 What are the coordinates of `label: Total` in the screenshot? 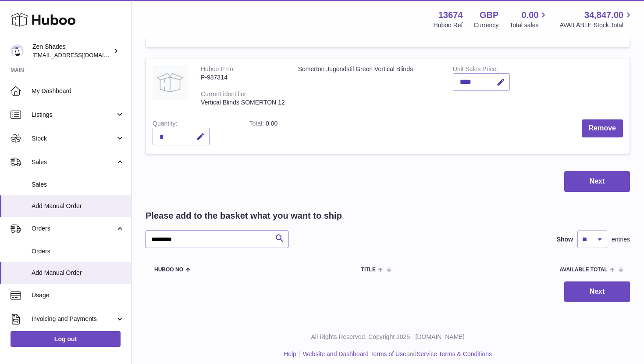 It's located at (257, 124).